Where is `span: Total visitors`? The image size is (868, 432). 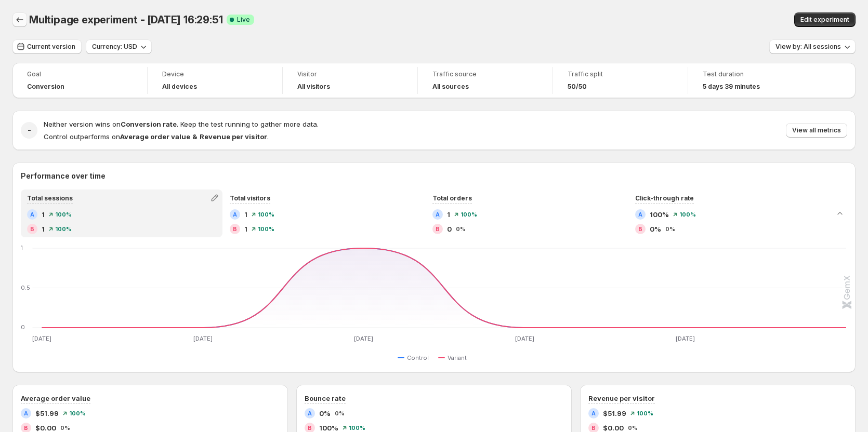 span: Total visitors is located at coordinates (250, 198).